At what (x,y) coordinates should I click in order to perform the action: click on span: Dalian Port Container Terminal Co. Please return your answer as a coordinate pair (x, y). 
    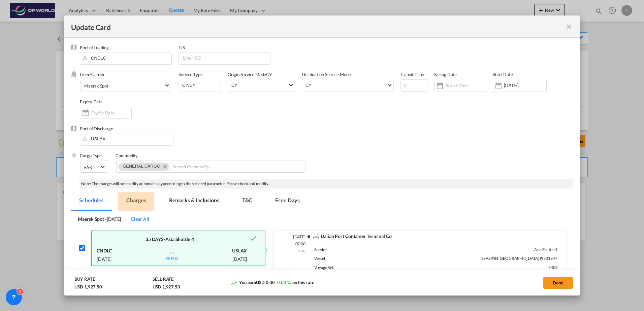
    Looking at the image, I should click on (356, 236).